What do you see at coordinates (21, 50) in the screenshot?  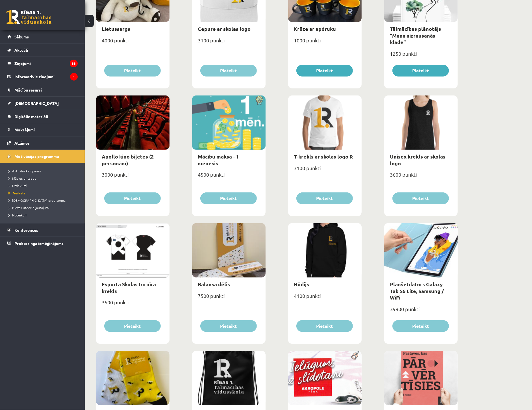 I see `span: Aktuāli` at bounding box center [21, 50].